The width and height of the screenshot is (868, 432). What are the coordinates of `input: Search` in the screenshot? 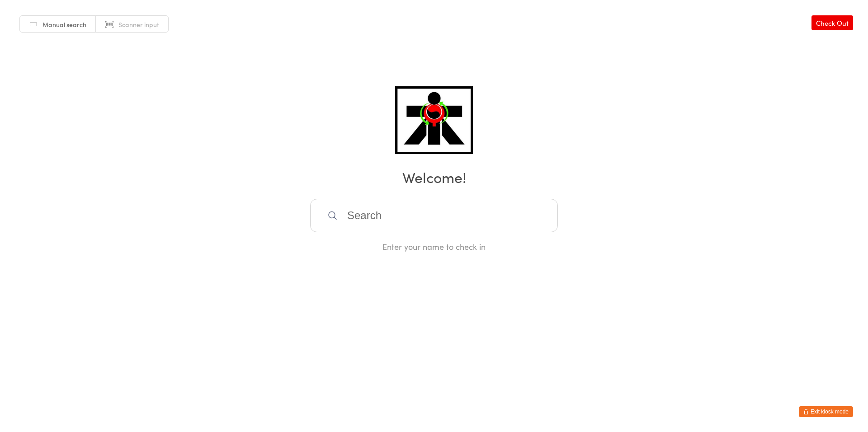 It's located at (434, 216).